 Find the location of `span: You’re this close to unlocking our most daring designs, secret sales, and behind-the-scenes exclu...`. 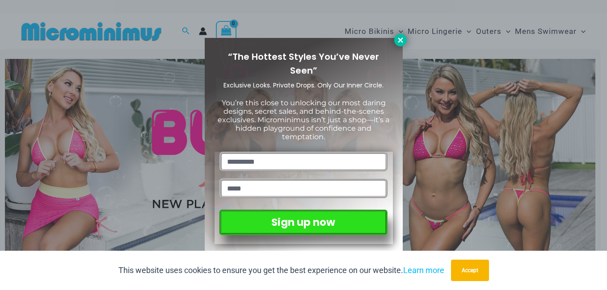

span: You’re this close to unlocking our most daring designs, secret sales, and behind-the-scenes exclu... is located at coordinates (303, 120).